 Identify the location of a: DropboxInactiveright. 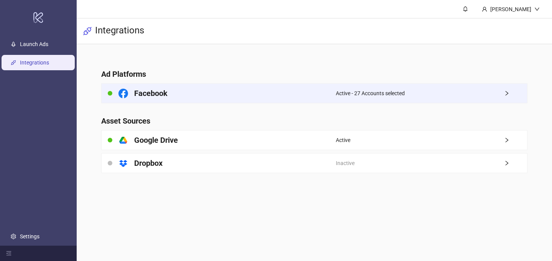
(315, 163).